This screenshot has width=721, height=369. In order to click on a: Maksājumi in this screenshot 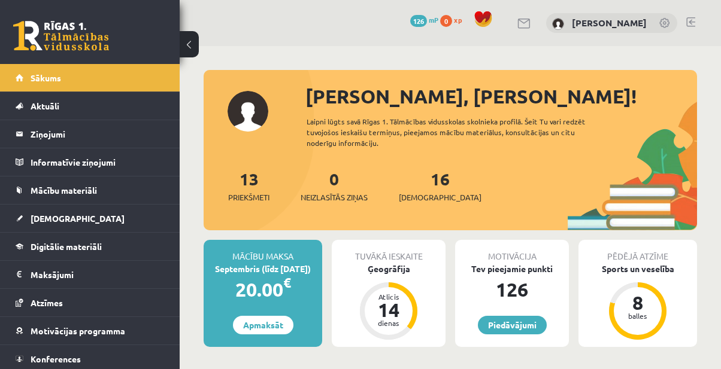, I will do `click(90, 275)`.